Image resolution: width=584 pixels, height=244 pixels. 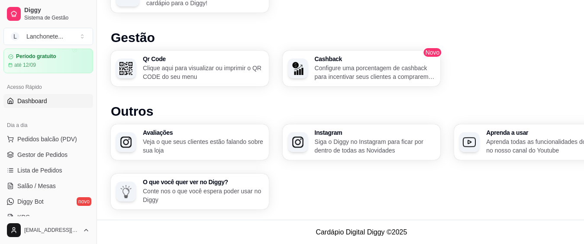 What do you see at coordinates (32, 101) in the screenshot?
I see `span: Dashboard` at bounding box center [32, 101].